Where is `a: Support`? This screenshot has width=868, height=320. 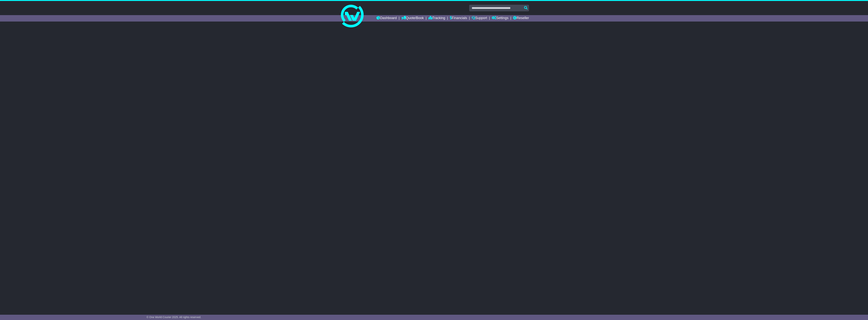 a: Support is located at coordinates (479, 18).